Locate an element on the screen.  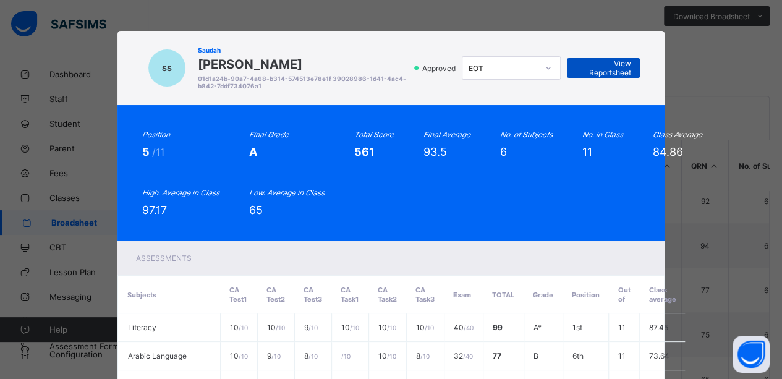
button: Open asap is located at coordinates (751, 354).